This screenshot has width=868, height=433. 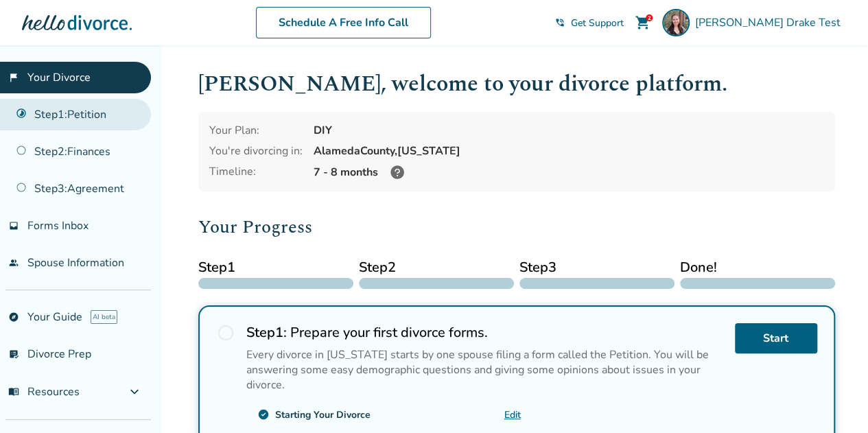 What do you see at coordinates (256, 131) in the screenshot?
I see `div: Your Plan:` at bounding box center [256, 131].